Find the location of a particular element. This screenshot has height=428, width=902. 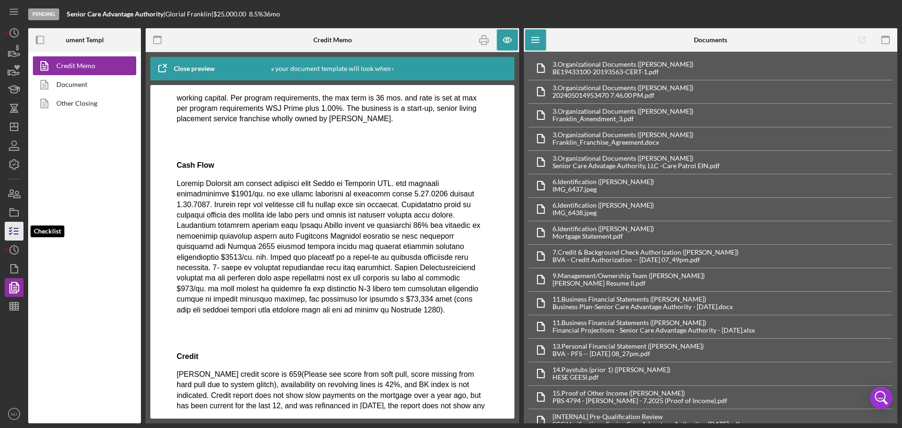

div: IMG_6438.jpeg is located at coordinates (603, 213).